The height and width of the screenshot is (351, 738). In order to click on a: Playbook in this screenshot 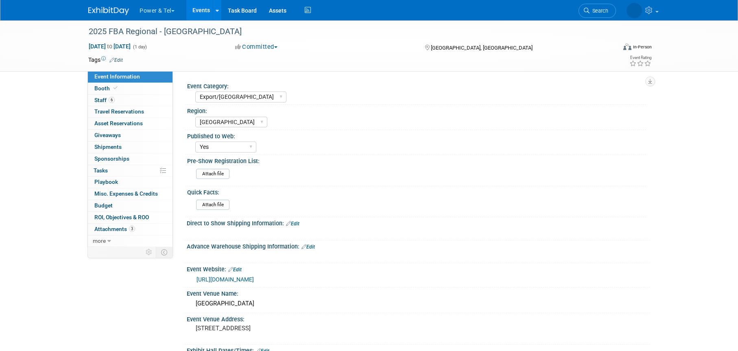, I will do `click(130, 182)`.